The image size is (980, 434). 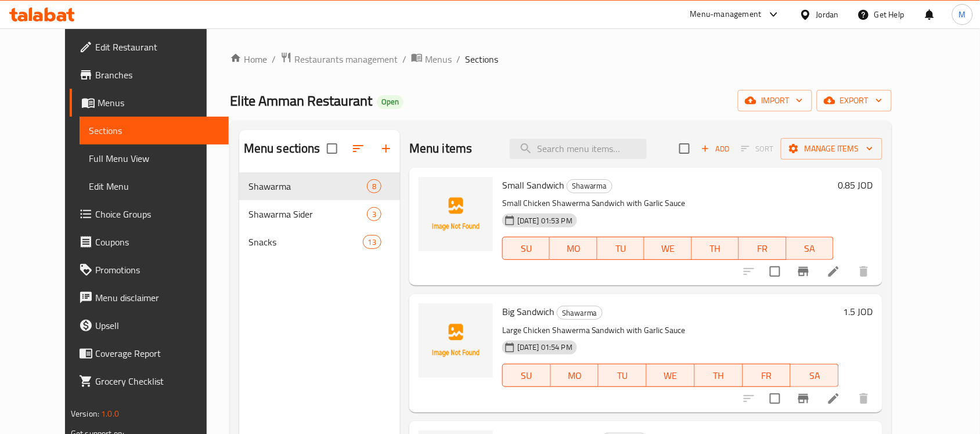 I want to click on a: Menu disclaimer, so click(x=149, y=297).